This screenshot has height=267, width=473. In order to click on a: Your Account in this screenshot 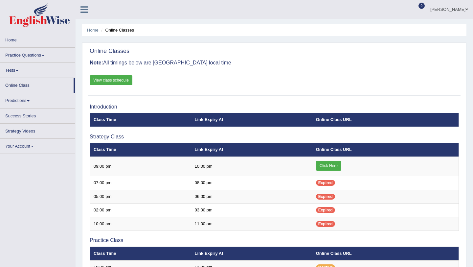, I will do `click(38, 145)`.